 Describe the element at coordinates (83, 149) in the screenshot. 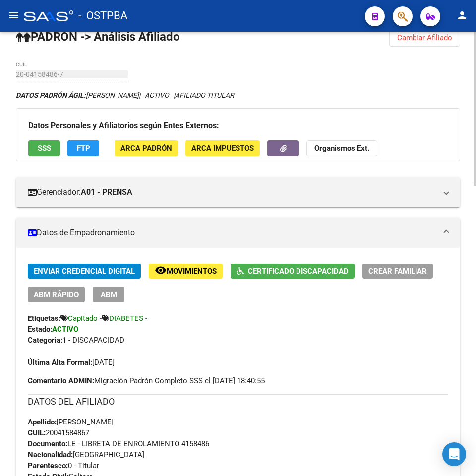

I see `span: FTP` at that location.